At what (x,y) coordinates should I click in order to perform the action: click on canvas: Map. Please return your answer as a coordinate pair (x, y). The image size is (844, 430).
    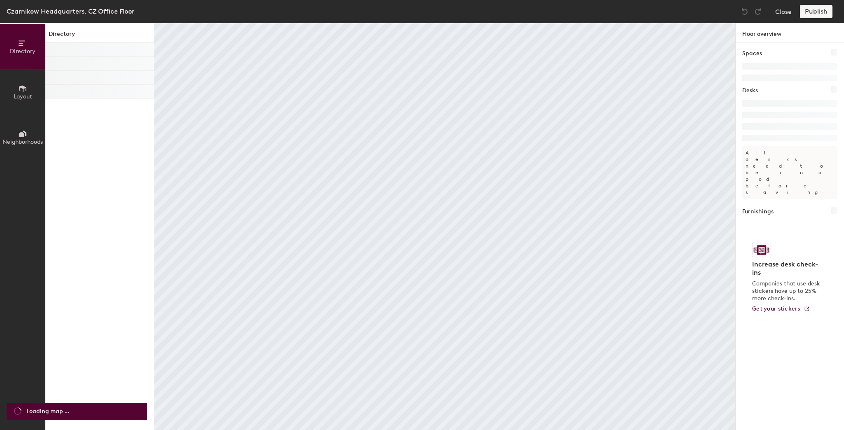
    Looking at the image, I should click on (445, 227).